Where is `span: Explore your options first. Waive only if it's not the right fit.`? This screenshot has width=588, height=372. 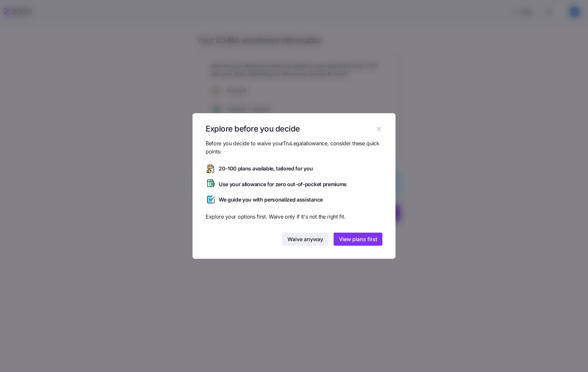 span: Explore your options first. Waive only if it's not the right fit. is located at coordinates (294, 217).